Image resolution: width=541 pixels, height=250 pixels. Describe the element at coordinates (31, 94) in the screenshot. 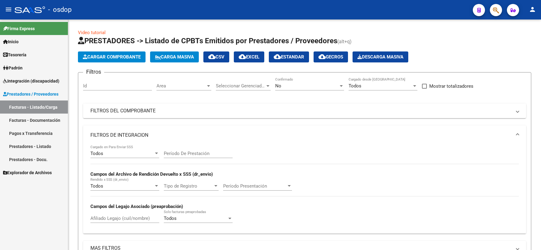

I see `span: Prestadores / Proveedores` at that location.